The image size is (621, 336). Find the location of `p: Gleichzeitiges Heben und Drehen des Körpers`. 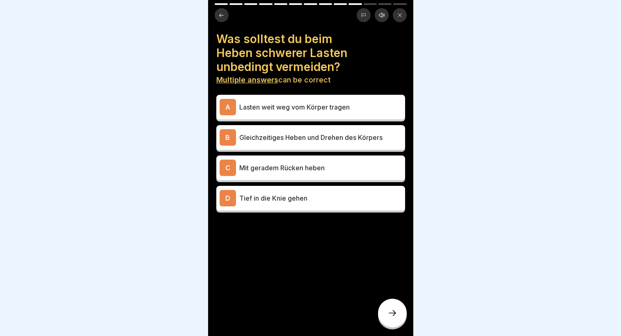

p: Gleichzeitiges Heben und Drehen des Körpers is located at coordinates (321, 138).